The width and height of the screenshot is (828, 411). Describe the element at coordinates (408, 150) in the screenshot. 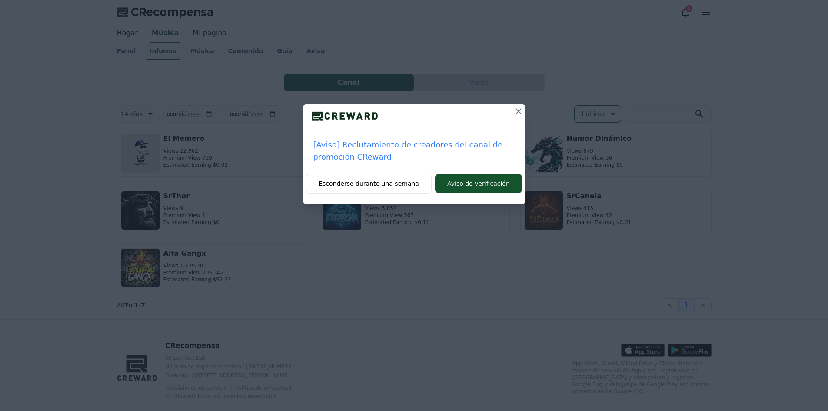

I see `font: [Aviso] Reclutamiento de creadores del canal de promoción CReward` at that location.